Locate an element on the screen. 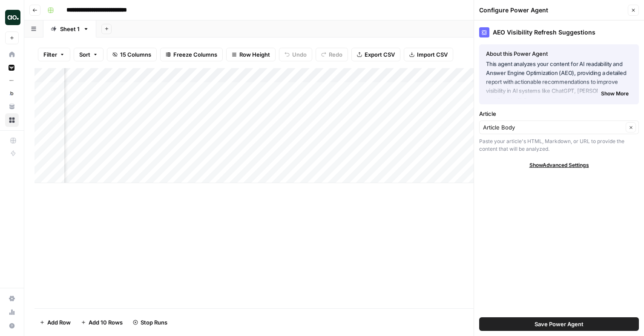  p: This agent analyzes your content for AI readability and Answer Engine Optimization (AEO), providi... is located at coordinates (559, 77).